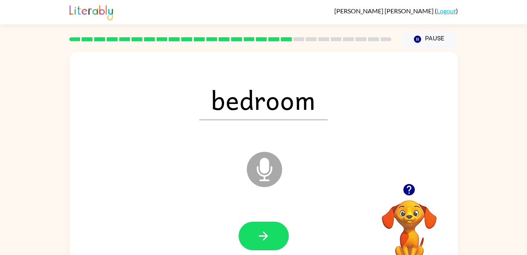 This screenshot has height=255, width=527. Describe the element at coordinates (446, 11) in the screenshot. I see `a: Logout` at that location.